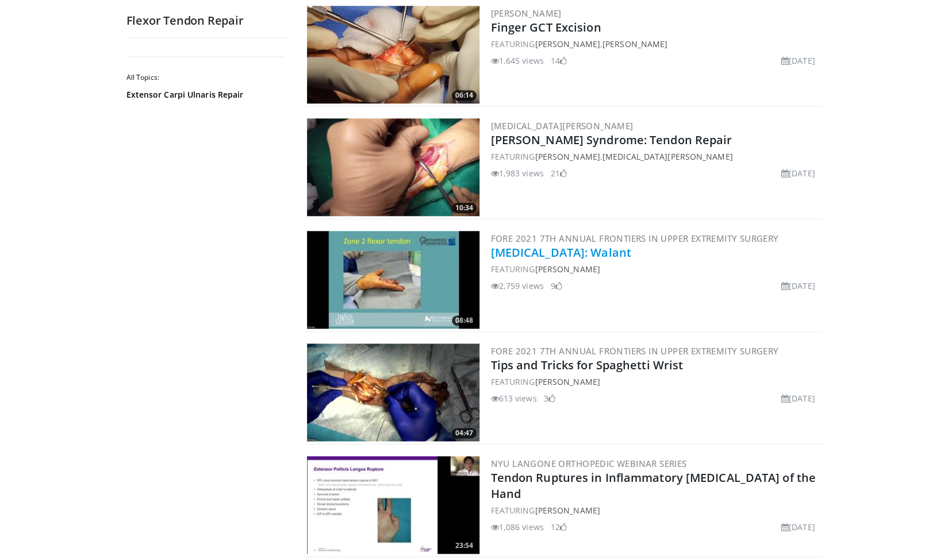  Describe the element at coordinates (550, 398) in the screenshot. I see `li: 3` at that location.